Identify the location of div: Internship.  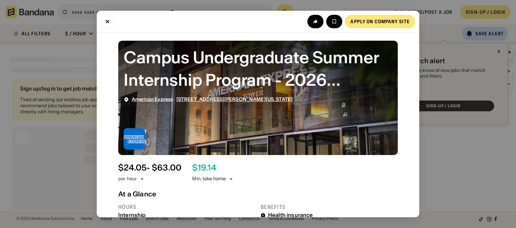
(187, 215).